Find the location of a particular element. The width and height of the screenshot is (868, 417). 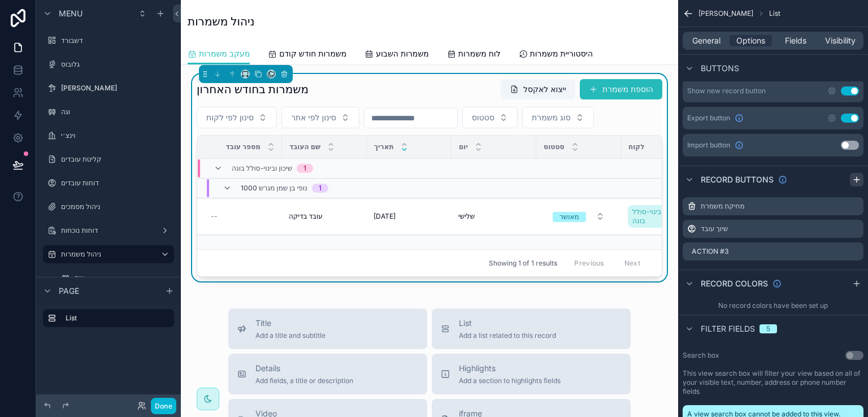

span: Details is located at coordinates (304, 369).